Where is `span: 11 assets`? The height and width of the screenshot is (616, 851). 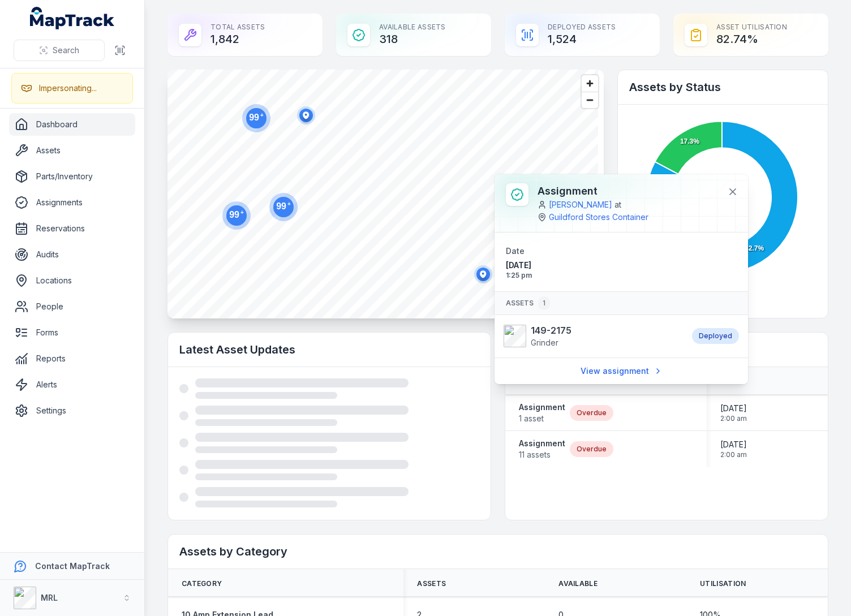
span: 11 assets is located at coordinates (542, 455).